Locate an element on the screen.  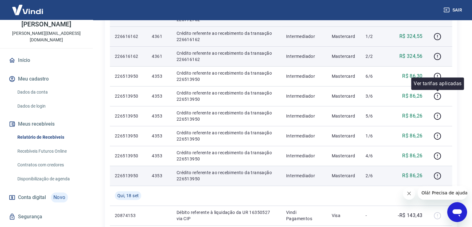
span: Qui, 18 set is located at coordinates (128, 195).